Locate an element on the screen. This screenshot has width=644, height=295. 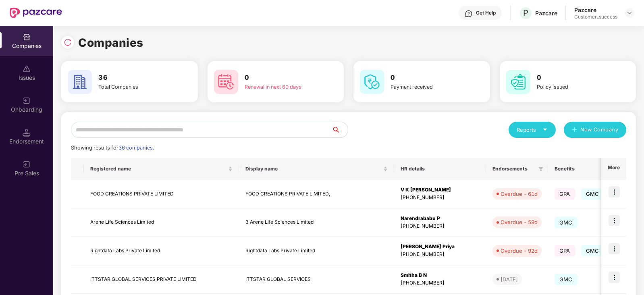
div: Get Help is located at coordinates (486, 13).